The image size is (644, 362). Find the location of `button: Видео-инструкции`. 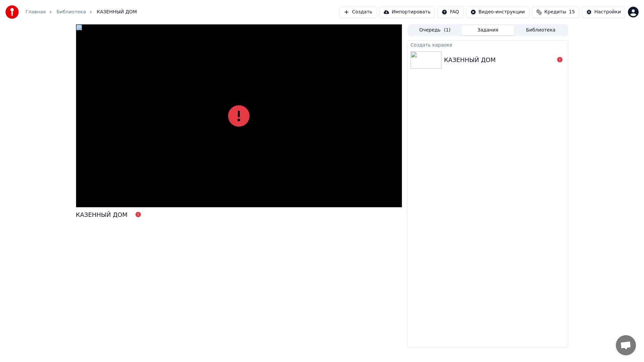

button: Видео-инструкции is located at coordinates (498, 12).